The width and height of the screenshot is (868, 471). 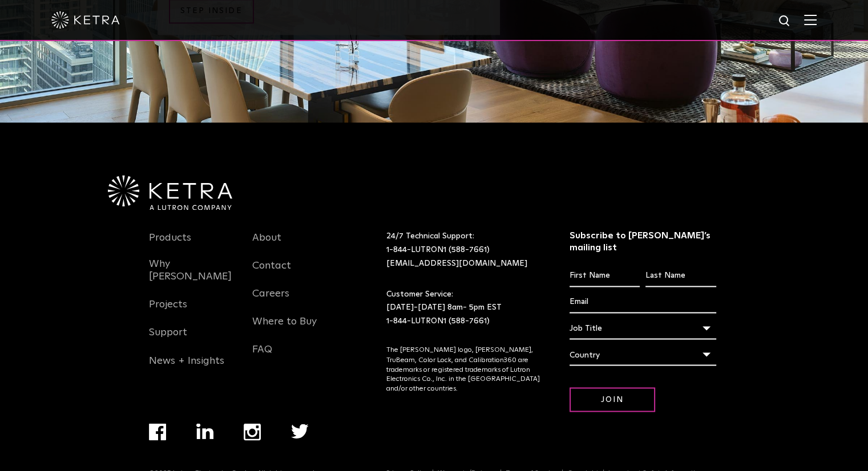 I want to click on a: Contact, so click(x=271, y=273).